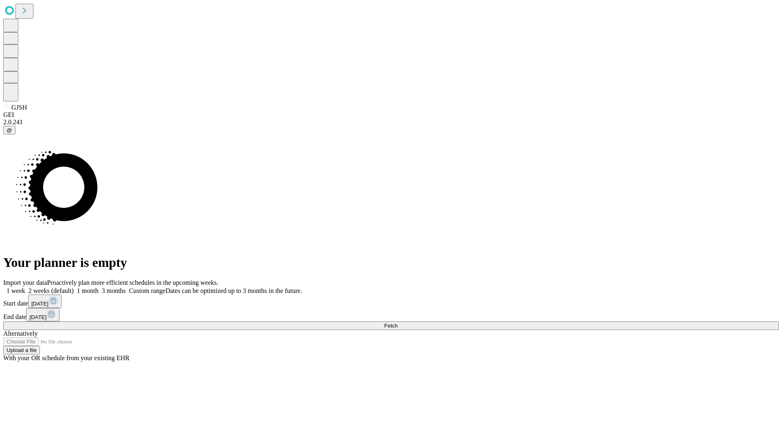  Describe the element at coordinates (51, 291) in the screenshot. I see `span: 2 weeks (default)` at that location.